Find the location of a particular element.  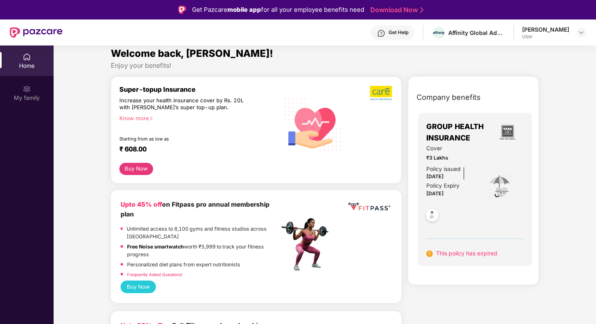

img: Stroke is located at coordinates (422, 10).